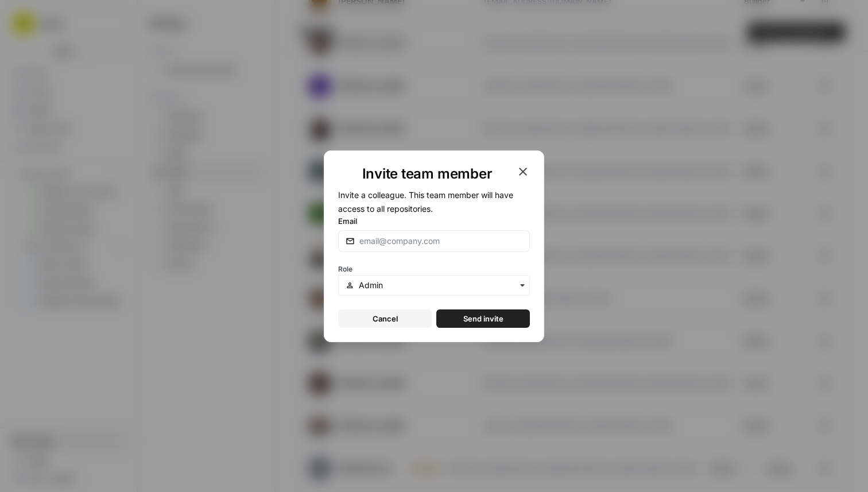 The image size is (868, 492). I want to click on span: Send invite, so click(484, 319).